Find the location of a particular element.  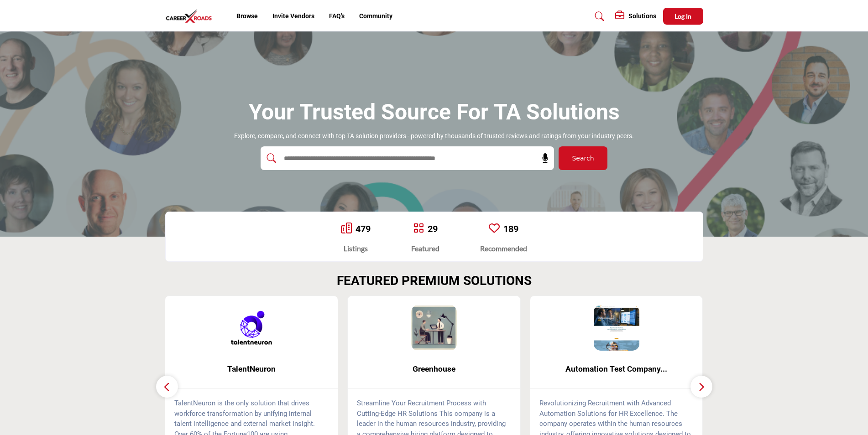

a: Community is located at coordinates (376, 16).